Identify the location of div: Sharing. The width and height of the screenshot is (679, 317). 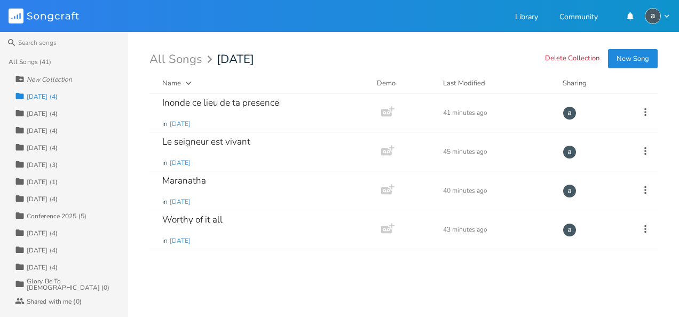
(595, 83).